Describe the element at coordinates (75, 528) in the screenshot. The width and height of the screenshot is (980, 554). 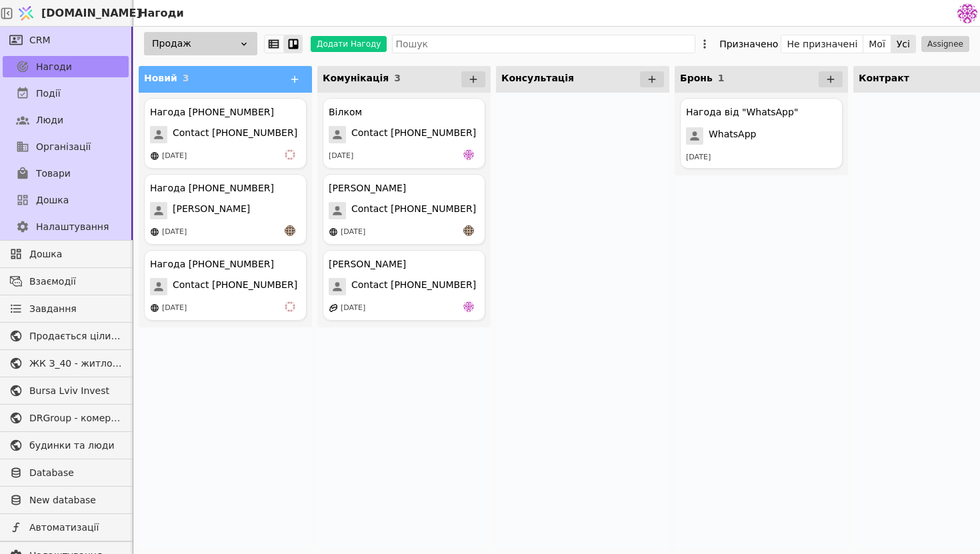
I see `span: Автоматизації` at that location.